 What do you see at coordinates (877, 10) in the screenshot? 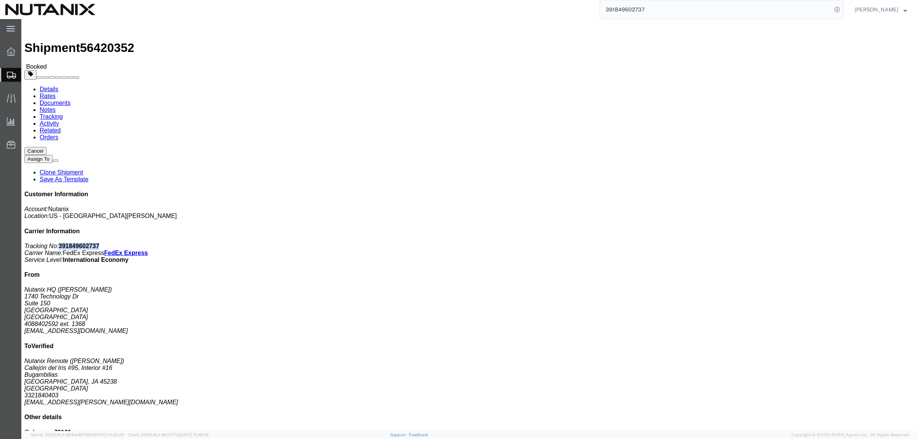
I see `span: Stephanie Guadron` at bounding box center [877, 10].